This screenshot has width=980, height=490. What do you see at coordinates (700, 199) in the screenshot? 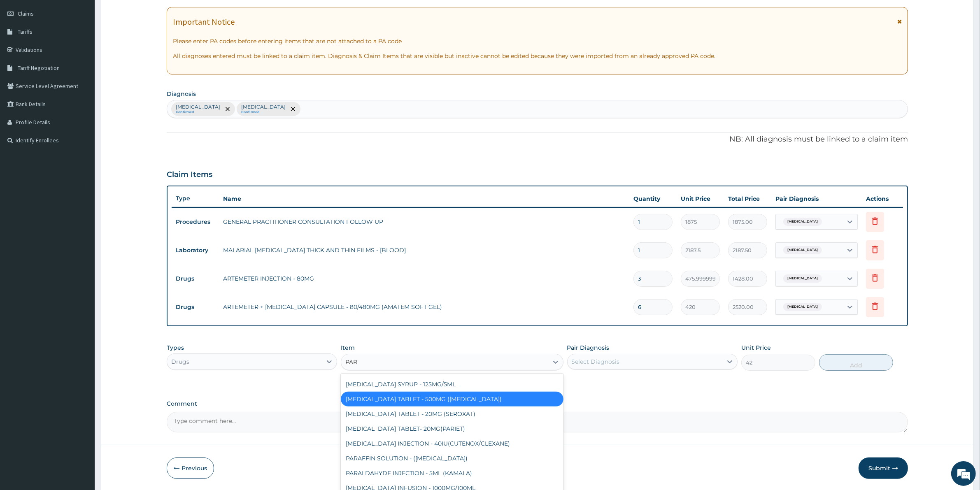
I see `th: Unit Price` at bounding box center [700, 199].